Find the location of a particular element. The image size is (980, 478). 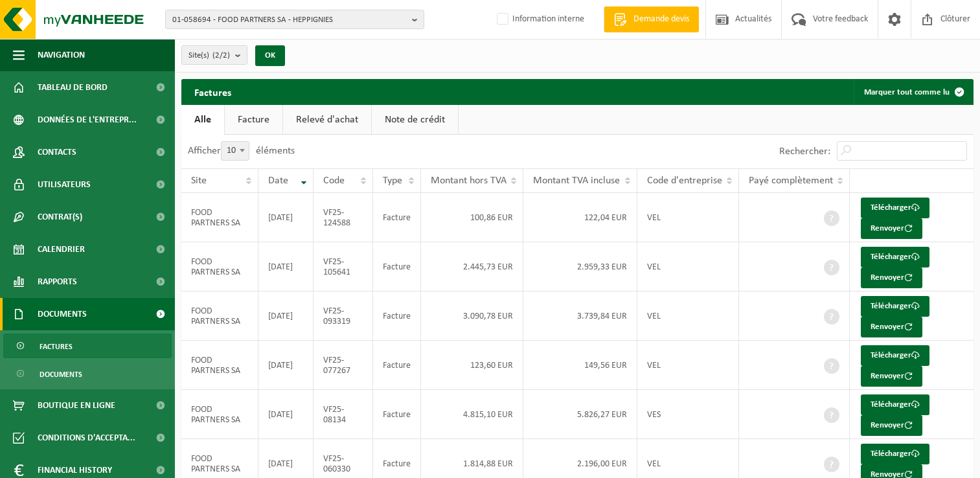

td: 2.959,33 EUR is located at coordinates (580, 266).